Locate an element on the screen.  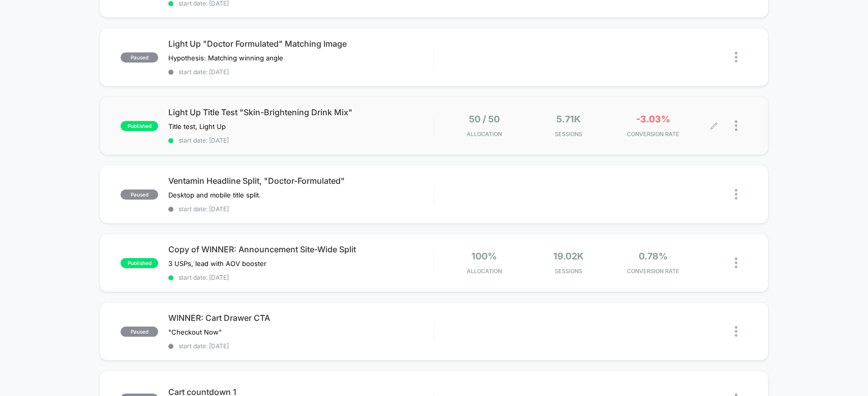
span: -3.03% is located at coordinates (653, 119).